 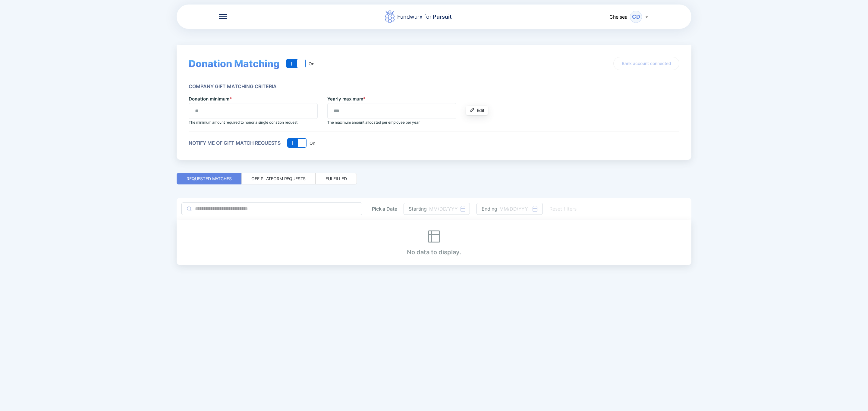 What do you see at coordinates (646, 63) in the screenshot?
I see `button: Bank account connected` at bounding box center [646, 63].